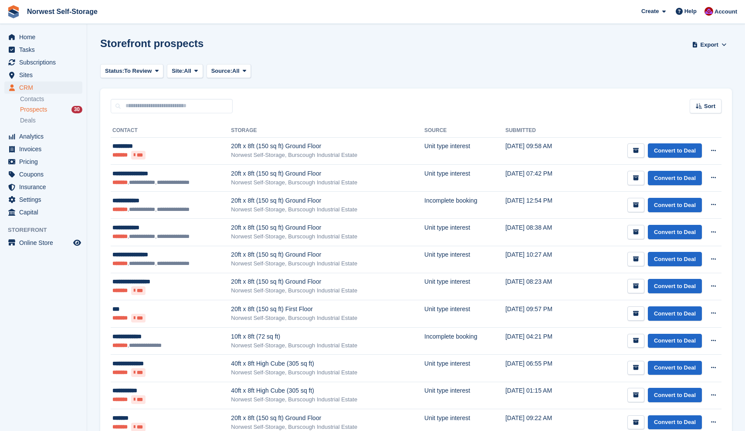 This screenshot has height=431, width=745. What do you see at coordinates (51, 120) in the screenshot?
I see `a: Deals` at bounding box center [51, 120].